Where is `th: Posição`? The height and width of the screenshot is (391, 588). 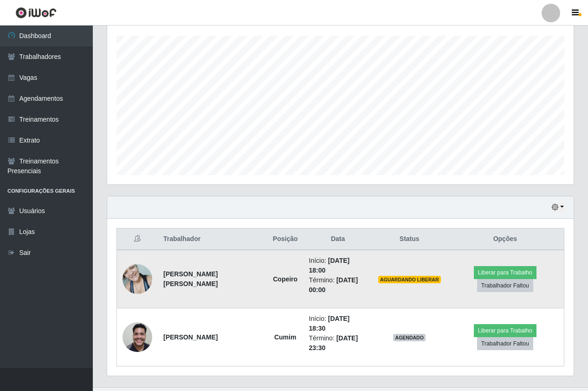 th: Posição is located at coordinates (285, 239).